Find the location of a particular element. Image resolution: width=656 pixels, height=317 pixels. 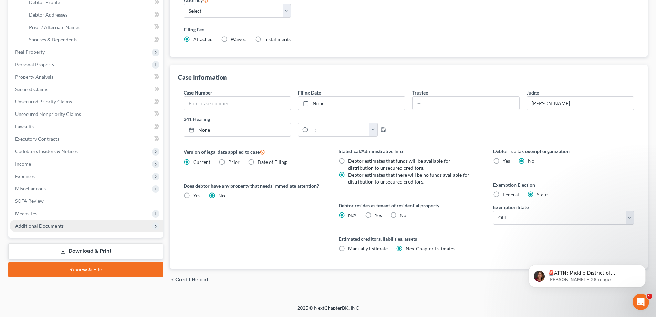

span: 9 is located at coordinates (650, 296).